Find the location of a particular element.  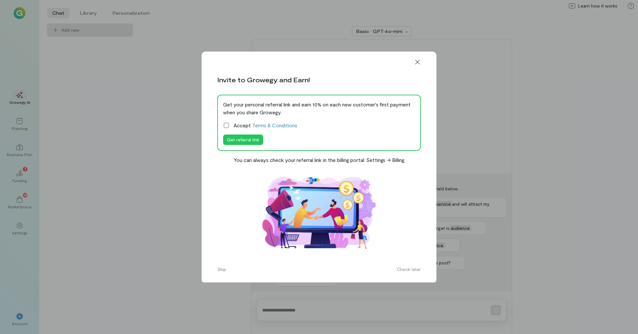

div: Invite to Growegy and Earn! is located at coordinates (264, 80).